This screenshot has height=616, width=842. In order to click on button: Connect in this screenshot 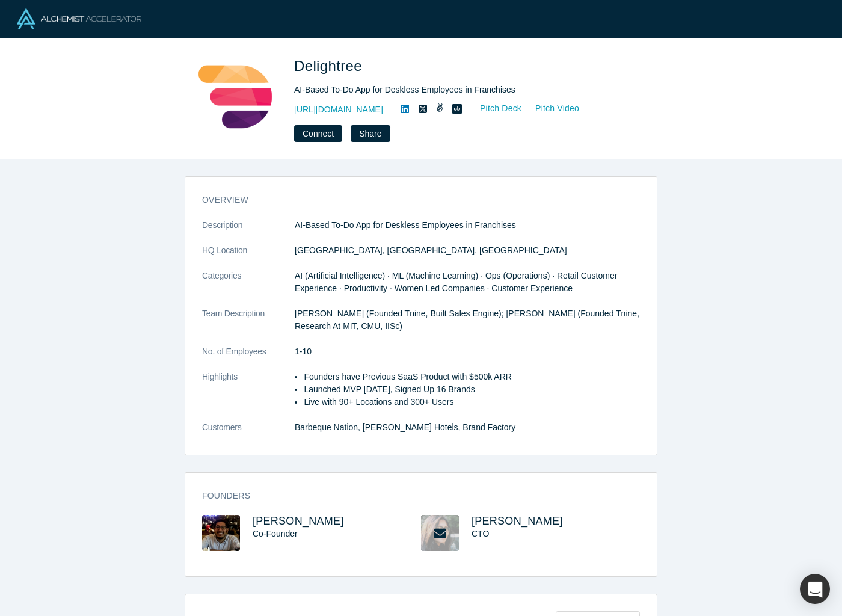, I will do `click(318, 133)`.